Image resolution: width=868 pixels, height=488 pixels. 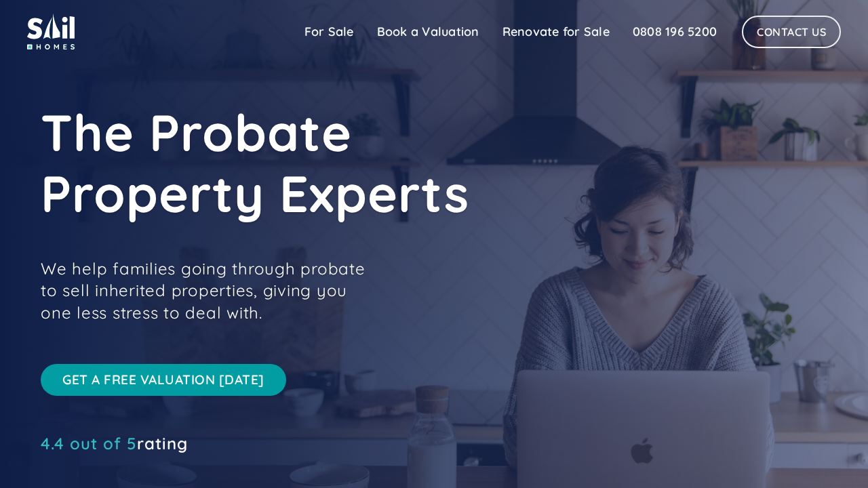 What do you see at coordinates (210, 290) in the screenshot?
I see `p: We help families going through probate to sell inherited properties, giving you one less stress t...` at bounding box center [210, 290].